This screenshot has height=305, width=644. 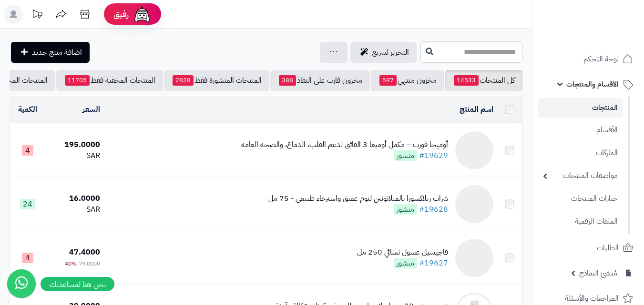 I want to click on a: السعر, so click(x=91, y=109).